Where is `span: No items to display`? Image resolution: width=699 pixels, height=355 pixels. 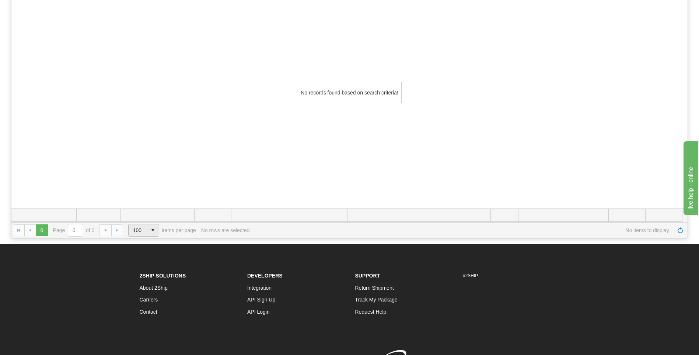 span: No items to display is located at coordinates (462, 230).